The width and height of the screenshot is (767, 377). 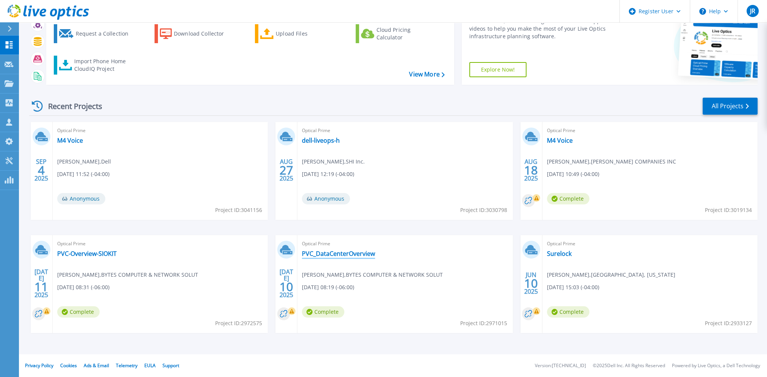 What do you see at coordinates (41, 170) in the screenshot?
I see `span: 4` at bounding box center [41, 170].